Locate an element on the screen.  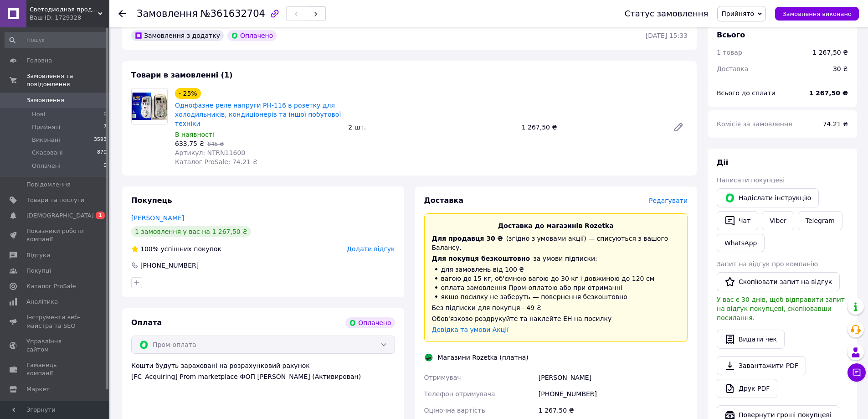
a: Однофазне реле напруги РН-116 в розетку для холодильників, кондиціонерів та іншої побутової техніки is located at coordinates (258, 115).